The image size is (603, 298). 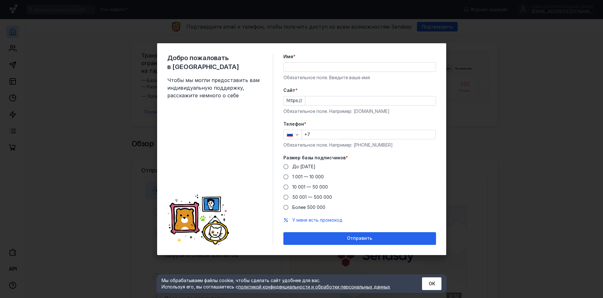 What do you see at coordinates (360, 239) in the screenshot?
I see `button: Отправить` at bounding box center [360, 239].